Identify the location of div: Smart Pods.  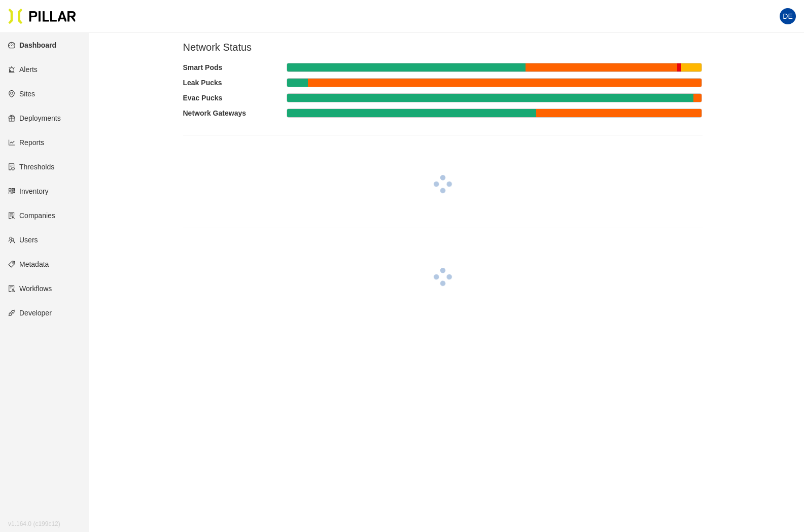
(235, 67).